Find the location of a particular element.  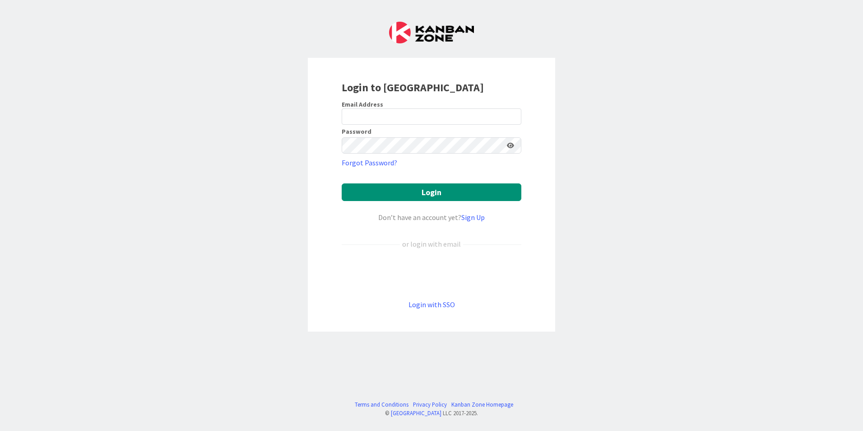

a: Terms and Conditions is located at coordinates (381, 404).